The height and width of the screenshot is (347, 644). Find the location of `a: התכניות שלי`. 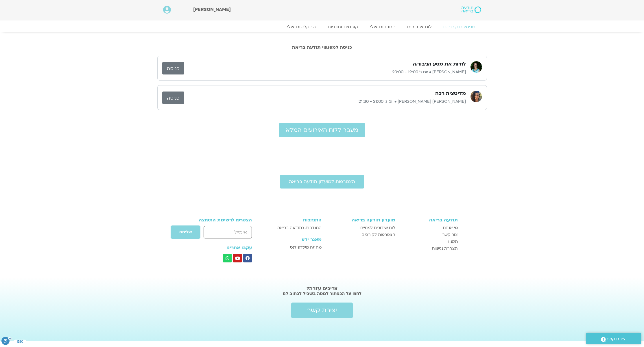

a: התכניות שלי is located at coordinates (382, 27).